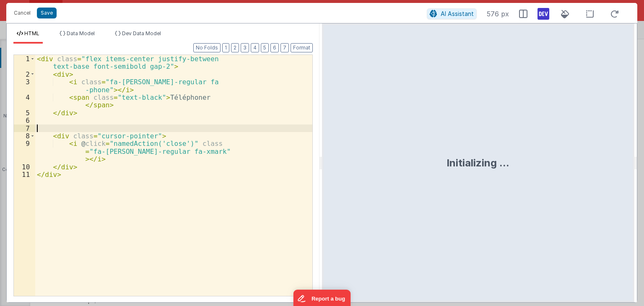 This screenshot has width=644, height=306. What do you see at coordinates (22, 13) in the screenshot?
I see `button: Cancel` at bounding box center [22, 13].